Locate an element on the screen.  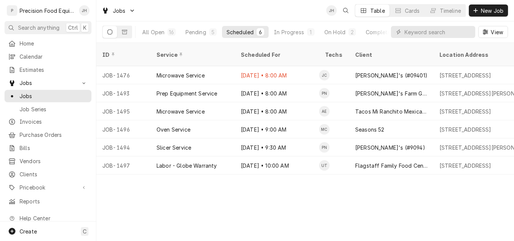
span: Home is located at coordinates (53, 43).